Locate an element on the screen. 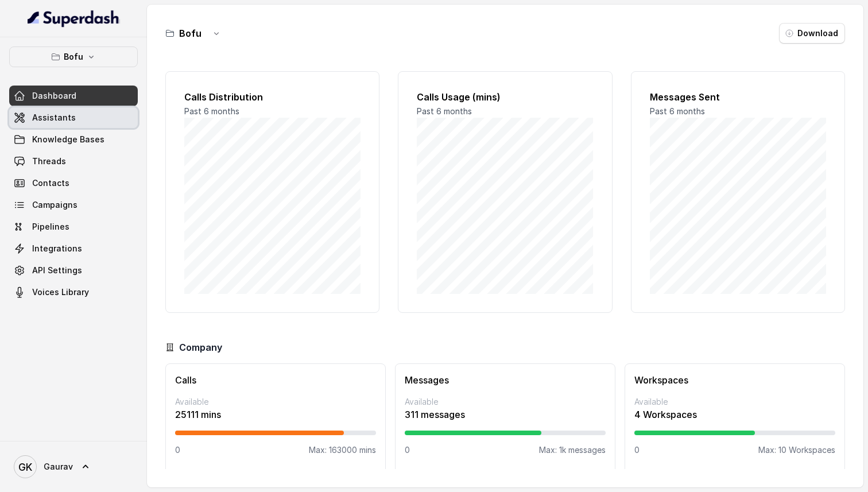 Image resolution: width=868 pixels, height=492 pixels. a: Assistants is located at coordinates (74, 118).